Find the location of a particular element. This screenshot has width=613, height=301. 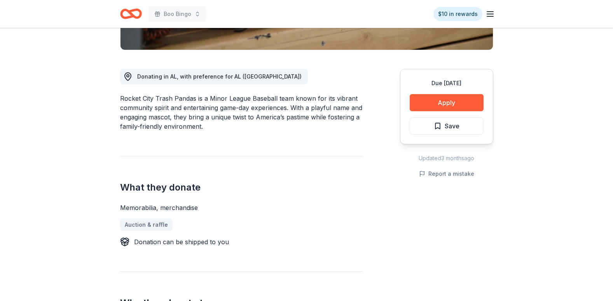

h2: What they donate is located at coordinates (241, 187).